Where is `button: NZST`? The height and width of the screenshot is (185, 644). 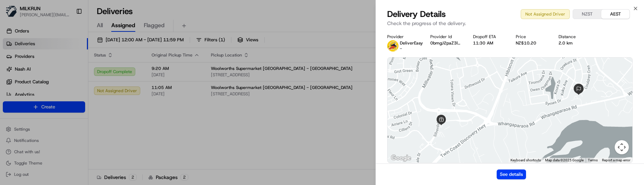 button: NZST is located at coordinates (587, 14).